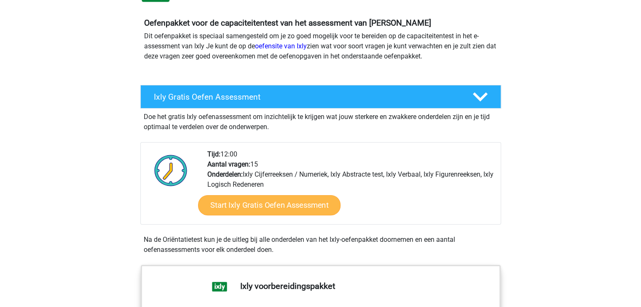 This screenshot has height=307, width=641. What do you see at coordinates (306, 97) in the screenshot?
I see `h4: Ixly Gratis Oefen Assessment` at bounding box center [306, 97].